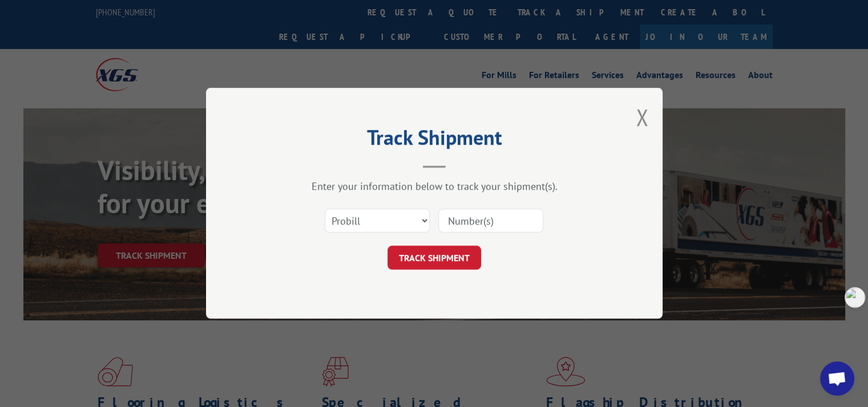 This screenshot has width=868, height=407. Describe the element at coordinates (434, 187) in the screenshot. I see `div: Enter your information below to track your shipment(s).` at that location.